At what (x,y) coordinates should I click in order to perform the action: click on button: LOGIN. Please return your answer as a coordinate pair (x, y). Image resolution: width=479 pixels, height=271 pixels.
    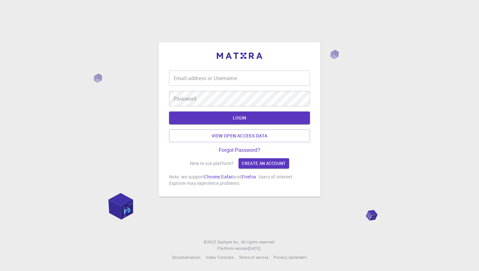
    Looking at the image, I should click on (240, 118).